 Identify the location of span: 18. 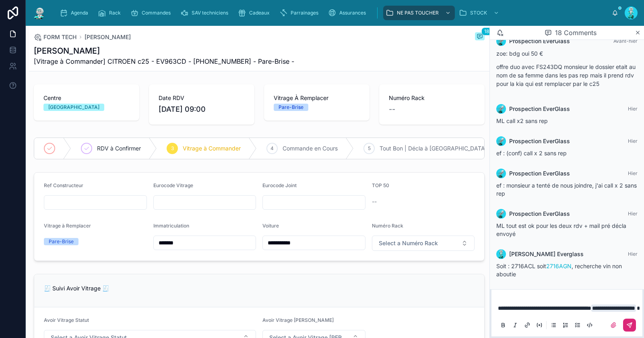
(486, 31).